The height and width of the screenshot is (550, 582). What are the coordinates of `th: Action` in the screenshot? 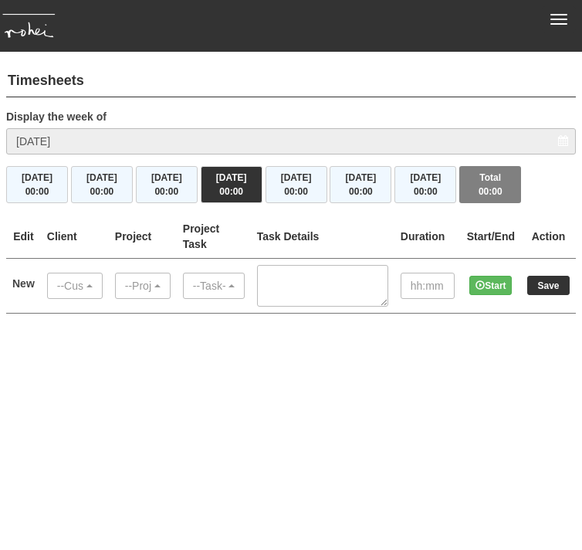 It's located at (548, 236).